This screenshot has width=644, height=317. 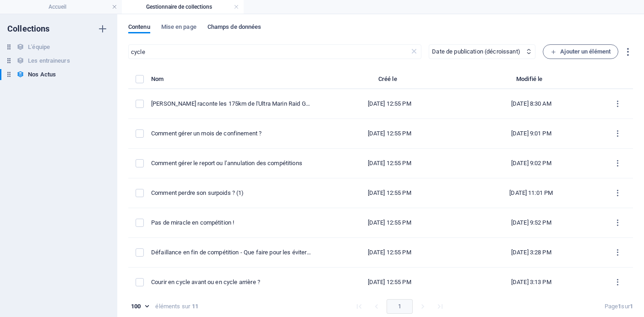 What do you see at coordinates (195, 307) in the screenshot?
I see `strong: 11` at bounding box center [195, 307].